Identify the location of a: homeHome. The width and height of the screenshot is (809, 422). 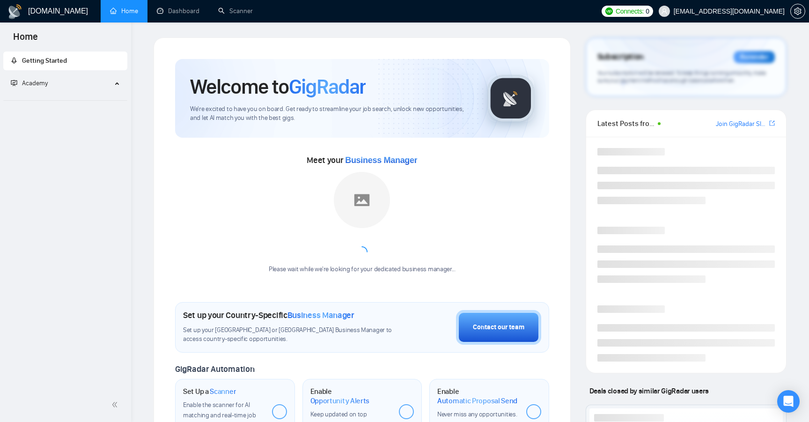
(124, 11).